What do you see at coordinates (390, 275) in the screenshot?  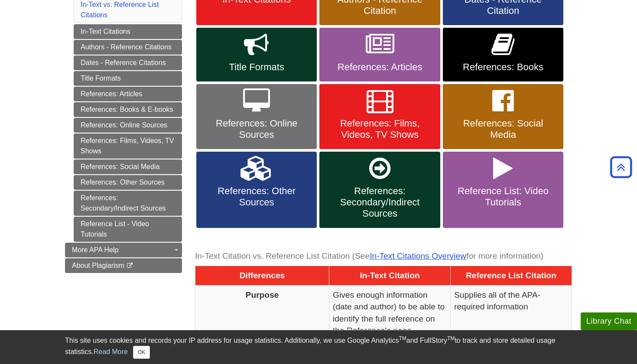 I see `span: In-Text Citation` at bounding box center [390, 275].